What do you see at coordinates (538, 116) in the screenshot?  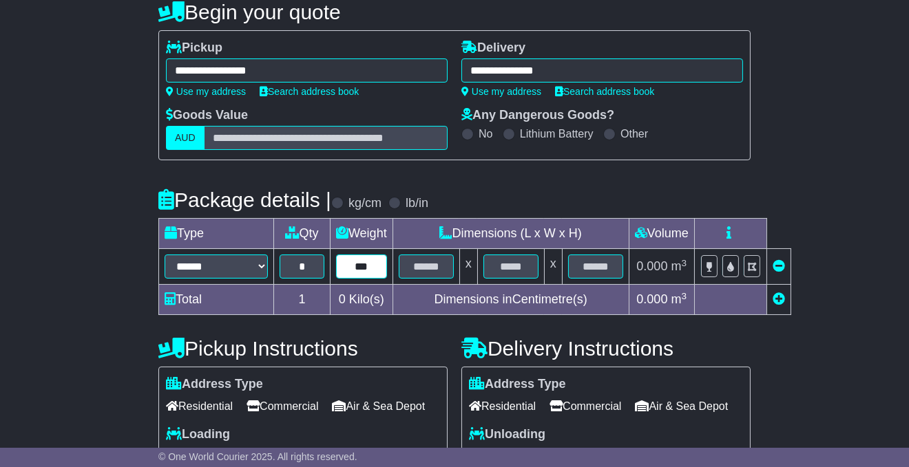 I see `label: Any Dangerous Goods?` at bounding box center [538, 116].